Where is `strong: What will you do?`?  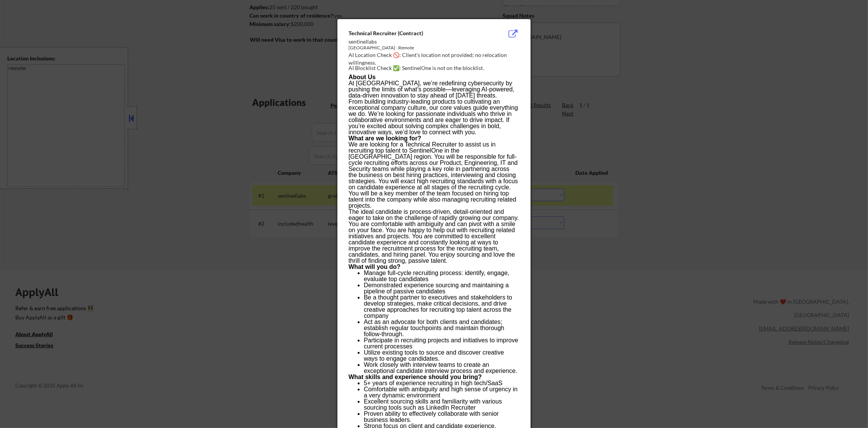
strong: What will you do? is located at coordinates (374, 267).